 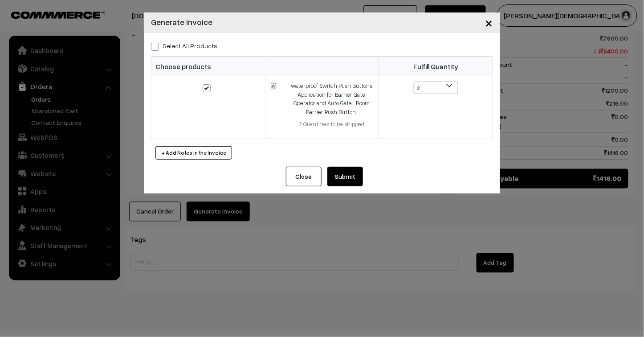 What do you see at coordinates (331, 125) in the screenshot?
I see `div: 2 Quantities to be shipped` at bounding box center [331, 125].